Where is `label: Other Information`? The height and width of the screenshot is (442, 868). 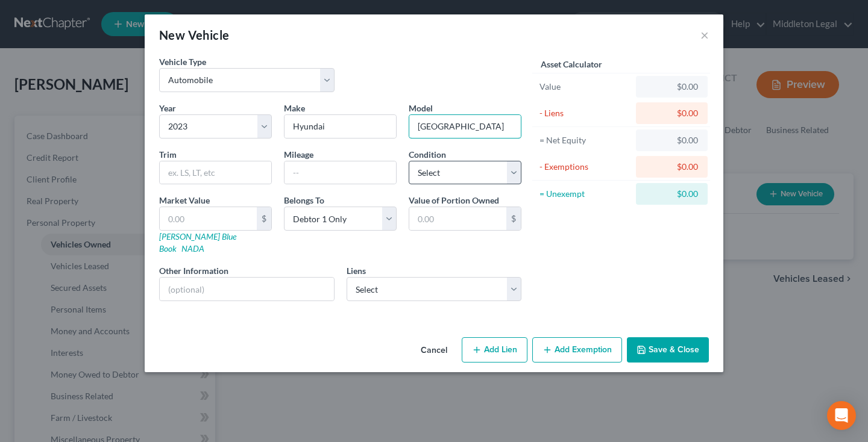
label: Other Information is located at coordinates (193, 271).